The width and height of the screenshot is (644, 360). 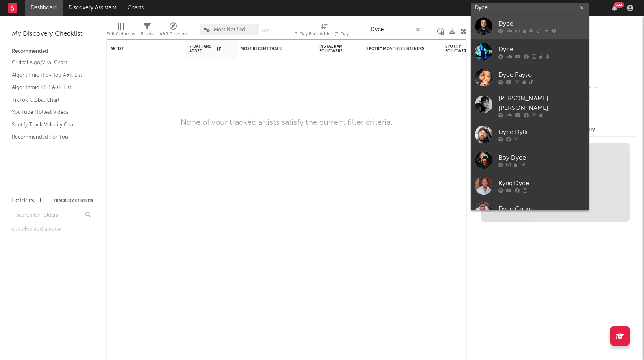 I want to click on a: Spotify Track Velocity Chart, so click(x=49, y=125).